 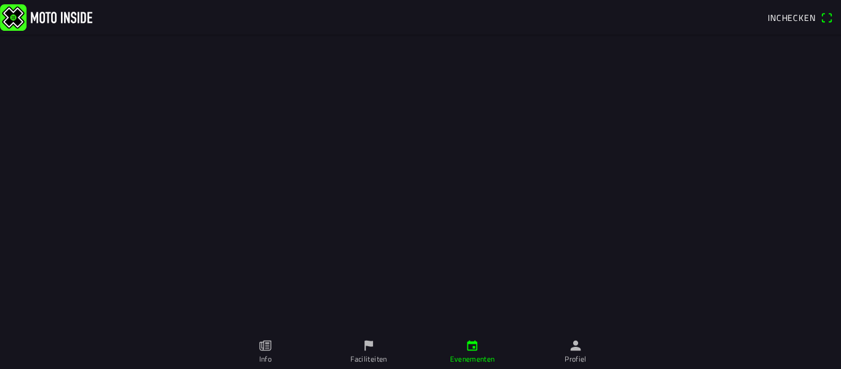 What do you see at coordinates (368, 359) in the screenshot?
I see `ion-label: Faciliteiten` at bounding box center [368, 359].